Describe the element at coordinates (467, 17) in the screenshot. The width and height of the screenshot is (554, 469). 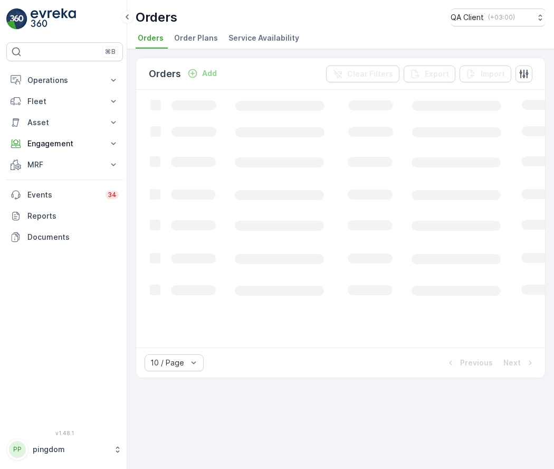
I see `p: QA Client` at that location.